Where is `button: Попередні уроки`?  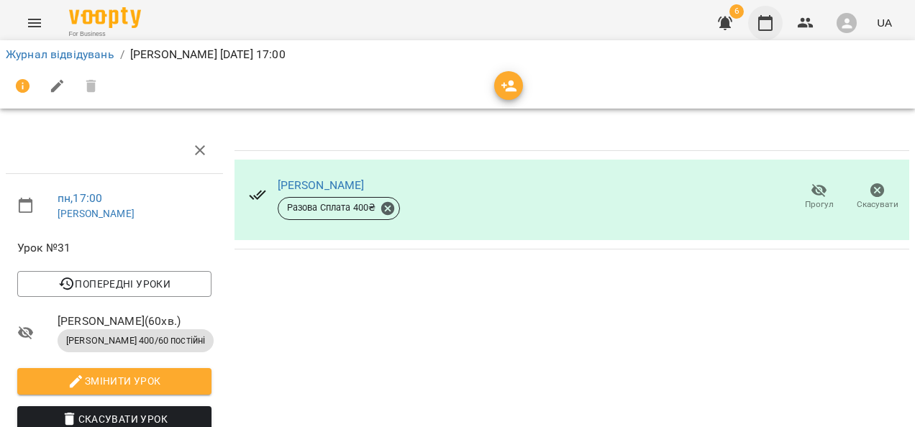 button: Попередні уроки is located at coordinates (114, 284).